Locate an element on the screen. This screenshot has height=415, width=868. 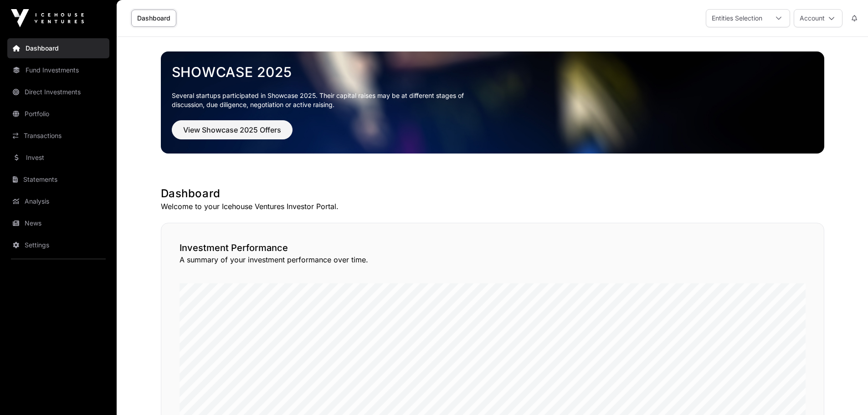
img: Showcase 2025 is located at coordinates (492, 103).